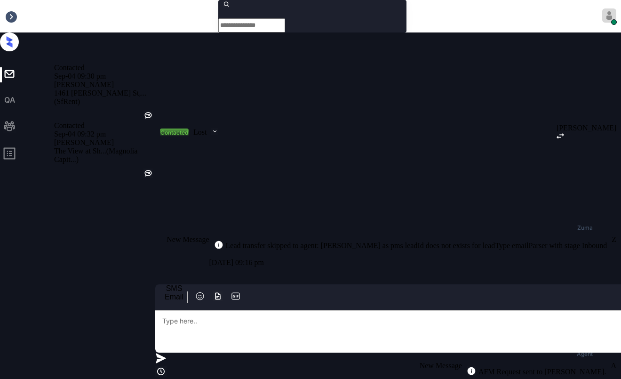 The width and height of the screenshot is (621, 379). What do you see at coordinates (174, 297) in the screenshot?
I see `div: Email` at bounding box center [174, 297].